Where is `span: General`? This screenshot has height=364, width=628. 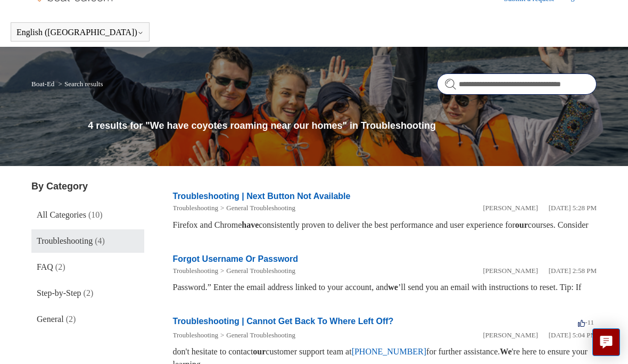
span: General is located at coordinates (50, 319).